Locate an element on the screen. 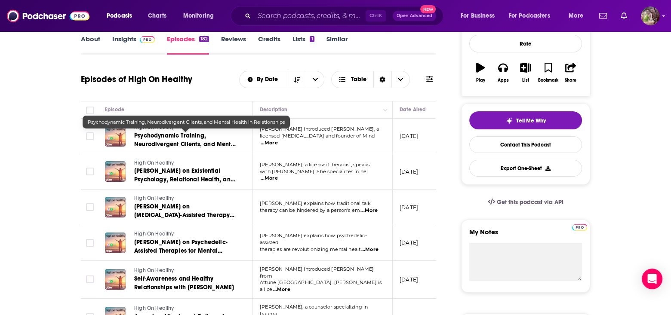 Image resolution: width=671 pixels, height=315 pixels. img: User Profile is located at coordinates (651, 16).